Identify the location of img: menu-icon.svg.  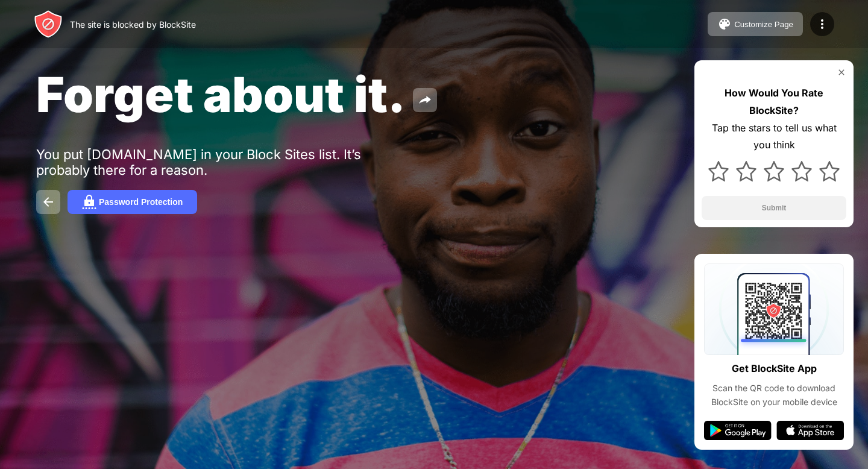
(822, 24).